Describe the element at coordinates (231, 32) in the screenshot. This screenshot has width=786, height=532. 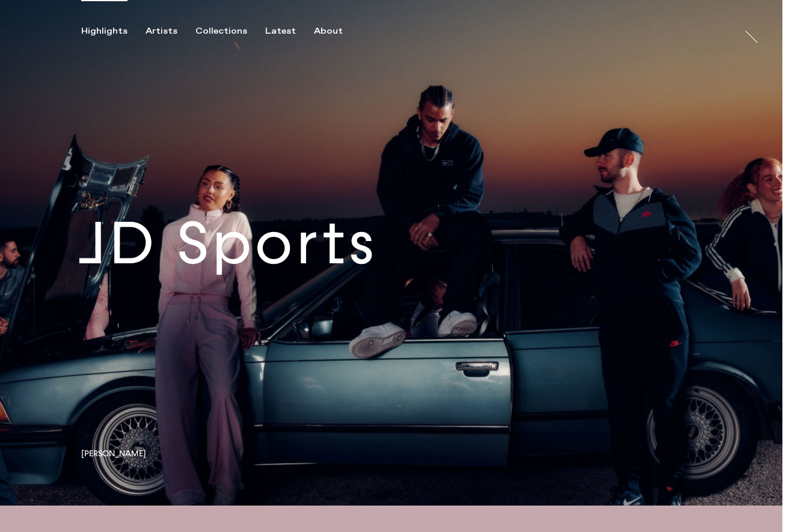
I see `button: Collections` at that location.